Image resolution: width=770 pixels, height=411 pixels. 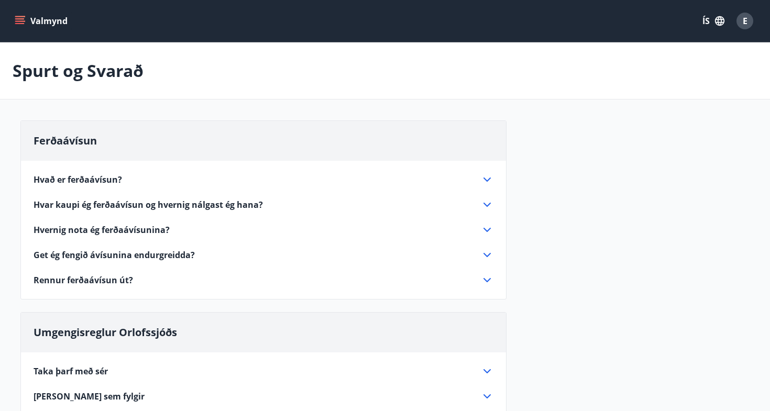 I want to click on span: E, so click(x=744, y=21).